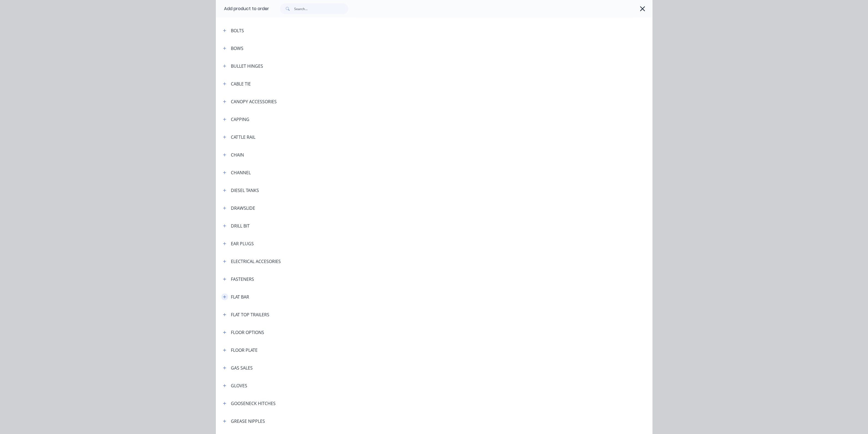  I want to click on div: BOWS, so click(237, 49).